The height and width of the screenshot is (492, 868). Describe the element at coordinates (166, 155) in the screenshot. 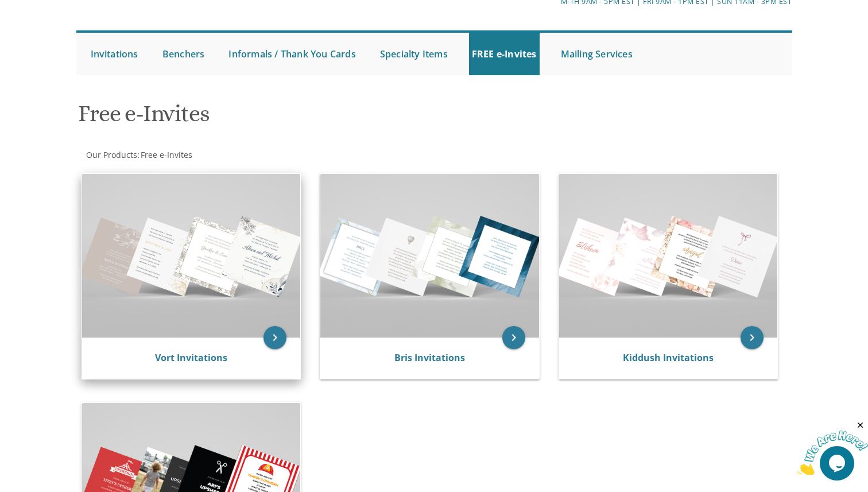

I see `a: Free e-Invites` at that location.